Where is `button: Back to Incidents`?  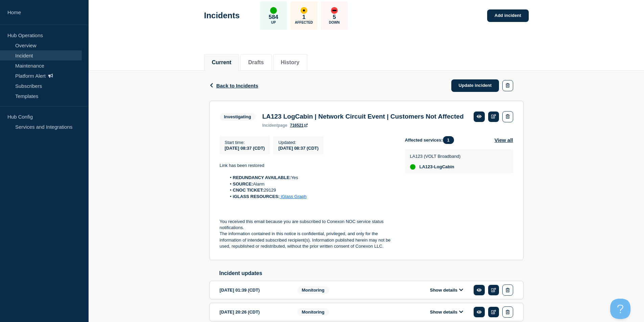 button: Back to Incidents is located at coordinates (233, 85).